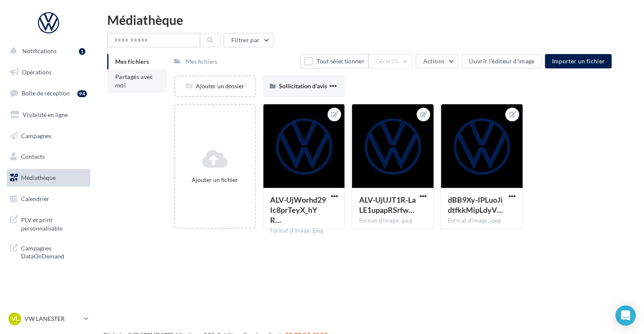 This screenshot has width=644, height=334. Describe the element at coordinates (82, 93) in the screenshot. I see `div: 94` at that location.